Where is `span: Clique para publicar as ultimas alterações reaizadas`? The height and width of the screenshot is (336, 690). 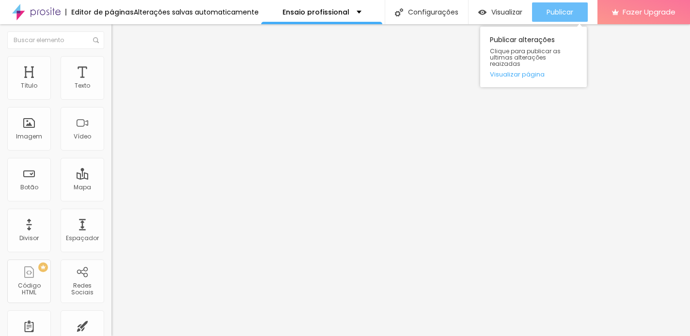 span: Clique para publicar as ultimas alterações reaizadas is located at coordinates (533, 58).